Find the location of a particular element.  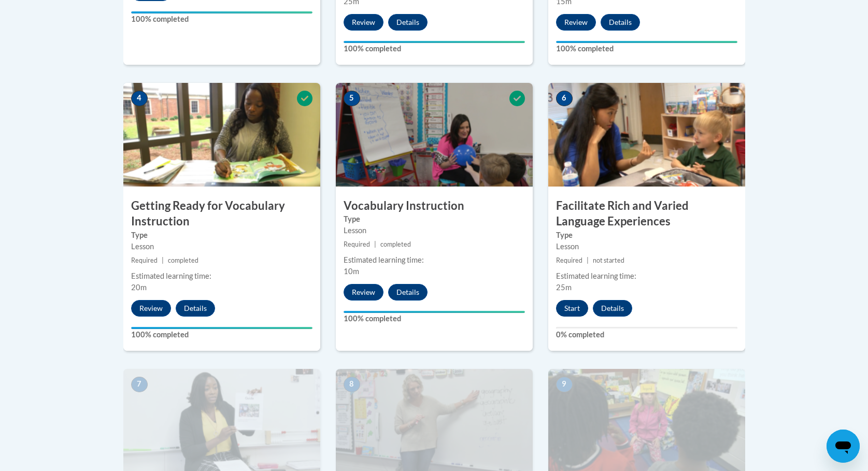

span: 4 is located at coordinates (139, 98).